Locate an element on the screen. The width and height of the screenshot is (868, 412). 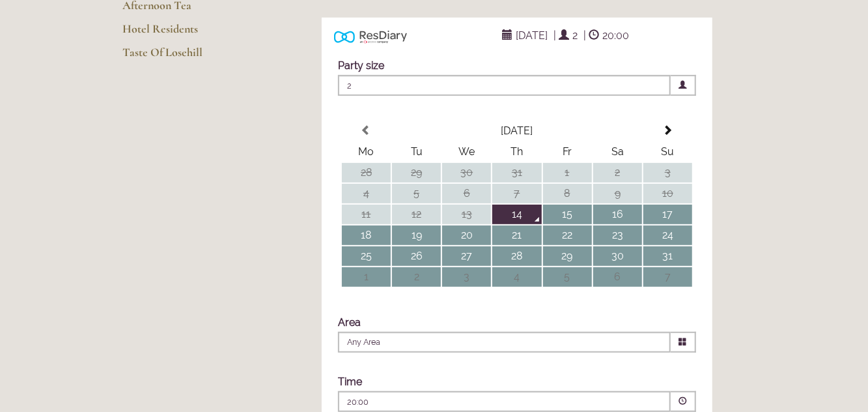
td: 19 is located at coordinates (416, 235).